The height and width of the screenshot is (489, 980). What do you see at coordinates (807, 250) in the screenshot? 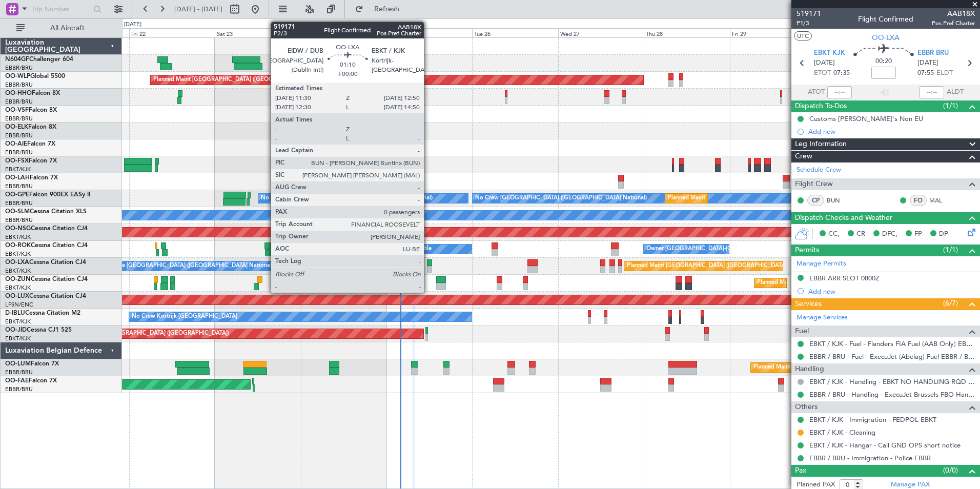
I see `span: Permits` at bounding box center [807, 250].